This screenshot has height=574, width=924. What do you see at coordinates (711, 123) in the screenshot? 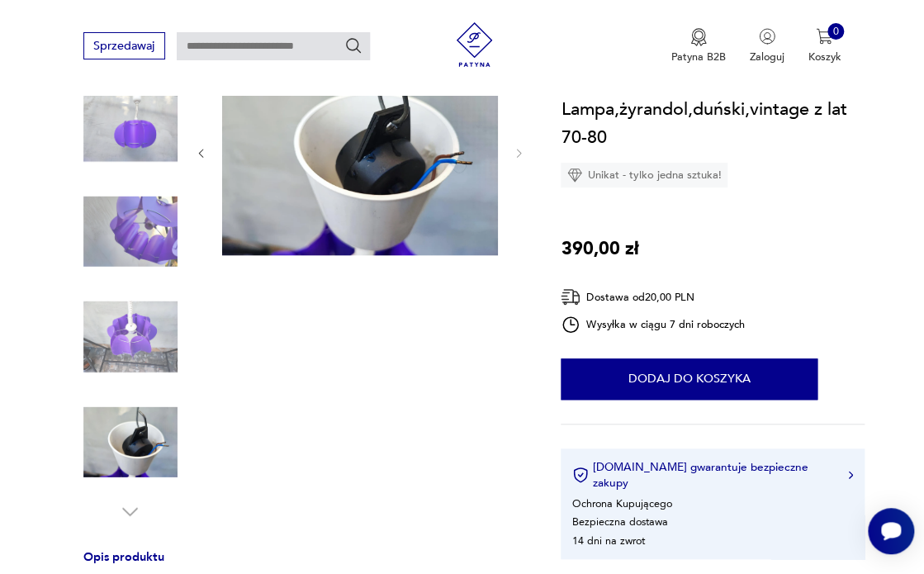
I see `h1: Lampa,żyrandol,duński,vintage z lat 70-80` at bounding box center [711, 123].